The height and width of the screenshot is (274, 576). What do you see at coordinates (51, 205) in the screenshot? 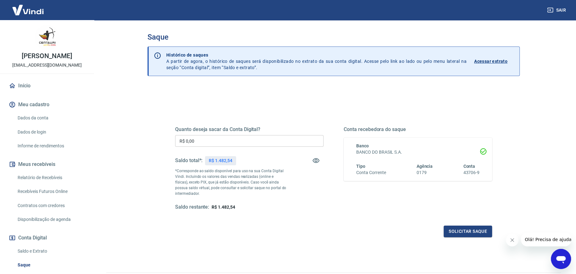
I see `a: Contratos com credores` at bounding box center [51, 205].